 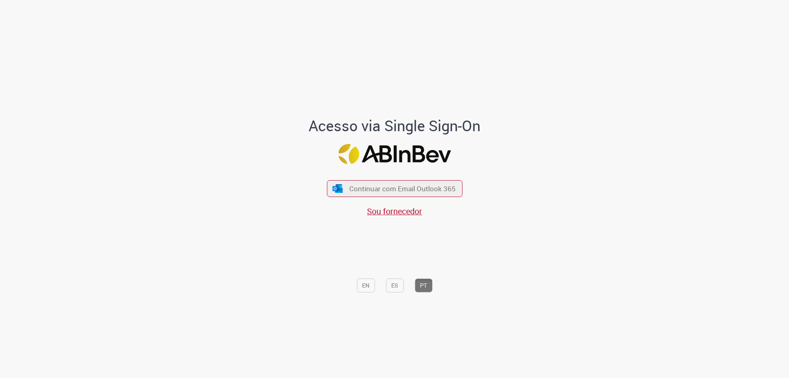 I want to click on button: EN, so click(x=366, y=285).